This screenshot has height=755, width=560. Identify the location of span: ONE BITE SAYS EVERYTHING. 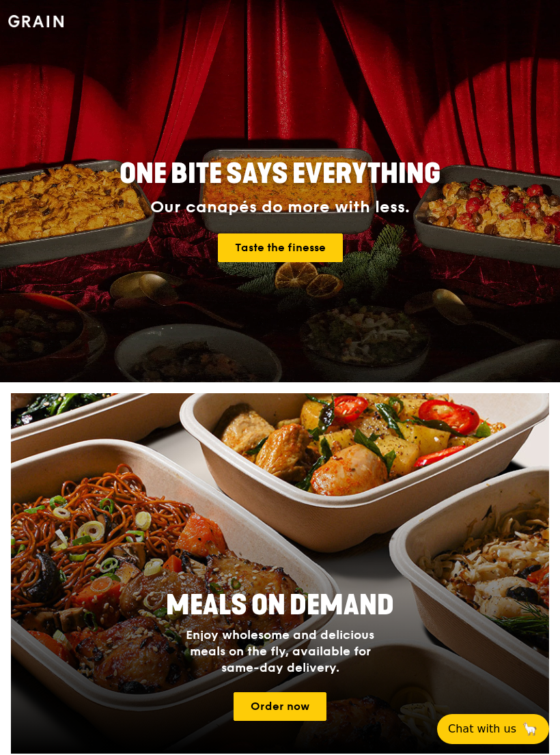
(280, 174).